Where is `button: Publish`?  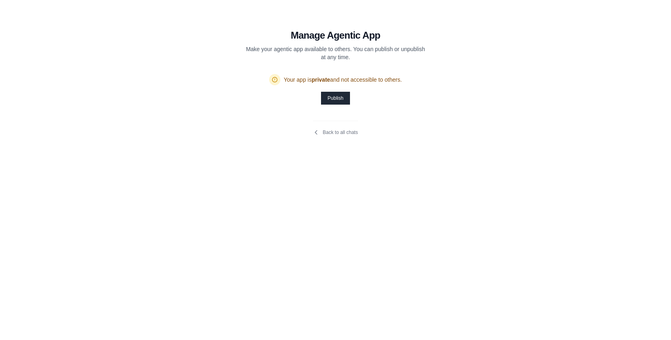 button: Publish is located at coordinates (335, 98).